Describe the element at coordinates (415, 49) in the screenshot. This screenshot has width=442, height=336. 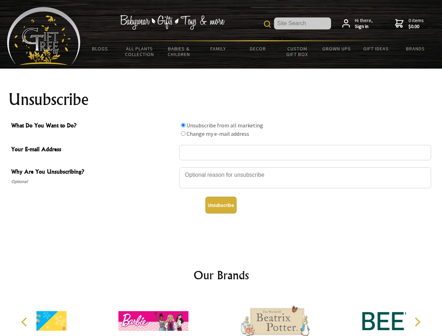
I see `a: Brands` at that location.